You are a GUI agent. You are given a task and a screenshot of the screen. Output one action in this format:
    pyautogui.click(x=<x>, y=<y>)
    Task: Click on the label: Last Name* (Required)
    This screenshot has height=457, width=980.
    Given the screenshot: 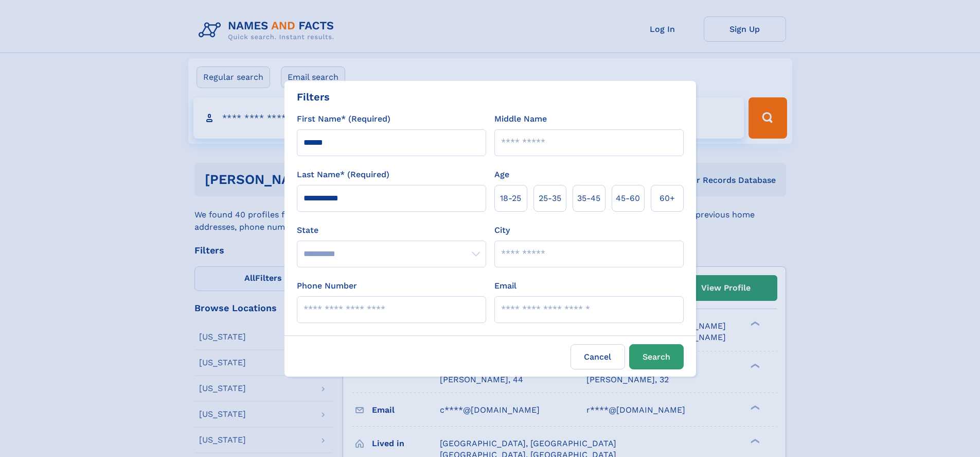 What is the action you would take?
    pyautogui.click(x=343, y=174)
    